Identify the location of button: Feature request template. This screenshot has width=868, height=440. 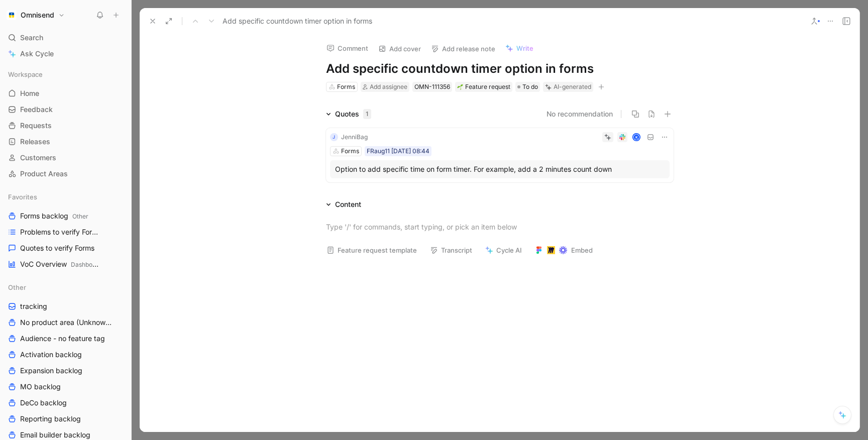
(371, 250).